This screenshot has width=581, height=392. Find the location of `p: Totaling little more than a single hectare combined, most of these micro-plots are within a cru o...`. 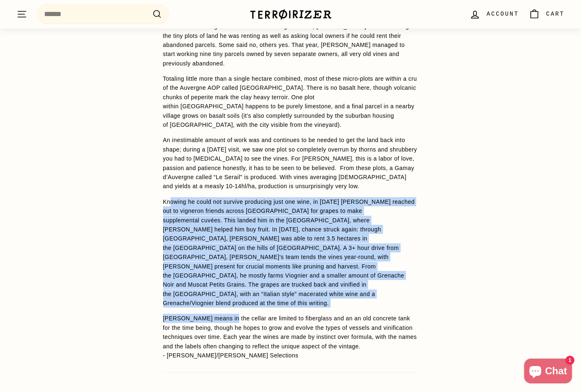

p: Totaling little more than a single hectare combined, most of these micro-plots are within a cru o... is located at coordinates (290, 101).